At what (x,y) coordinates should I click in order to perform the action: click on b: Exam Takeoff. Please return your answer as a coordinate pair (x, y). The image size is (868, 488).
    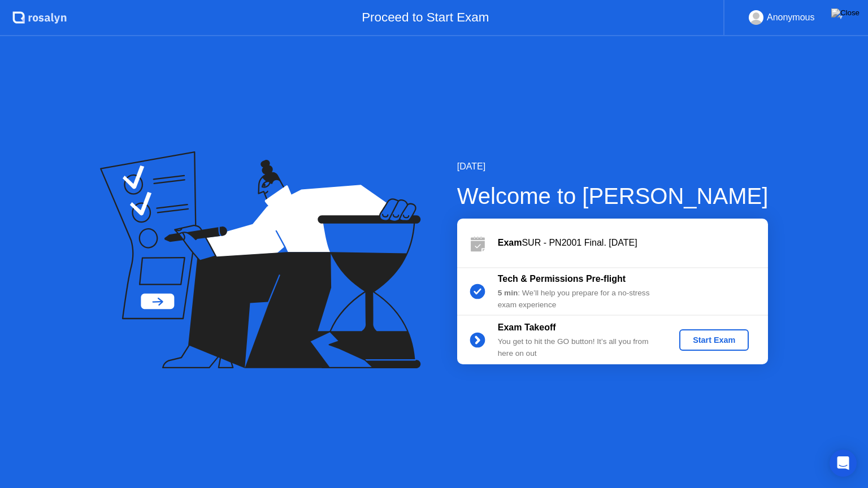
    Looking at the image, I should click on (526, 327).